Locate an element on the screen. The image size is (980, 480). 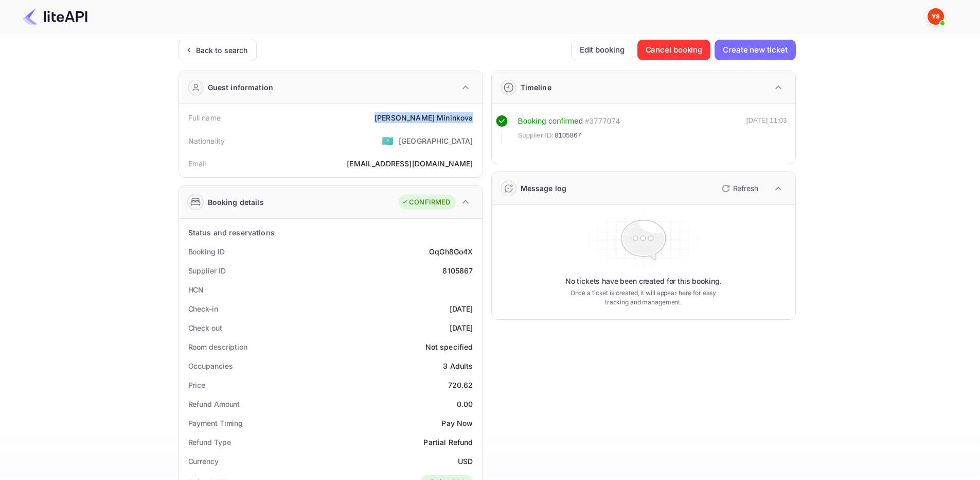
div: Nationality is located at coordinates (207, 141).